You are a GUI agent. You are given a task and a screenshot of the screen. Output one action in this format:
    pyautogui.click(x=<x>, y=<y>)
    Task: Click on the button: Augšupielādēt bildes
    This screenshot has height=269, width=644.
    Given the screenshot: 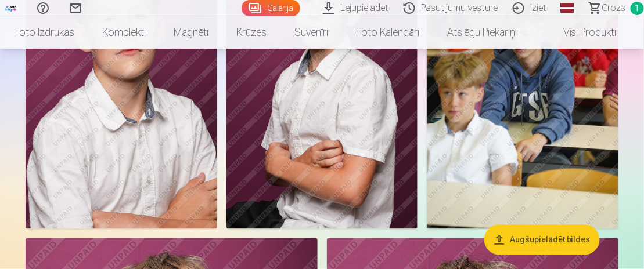 What is the action you would take?
    pyautogui.click(x=542, y=240)
    